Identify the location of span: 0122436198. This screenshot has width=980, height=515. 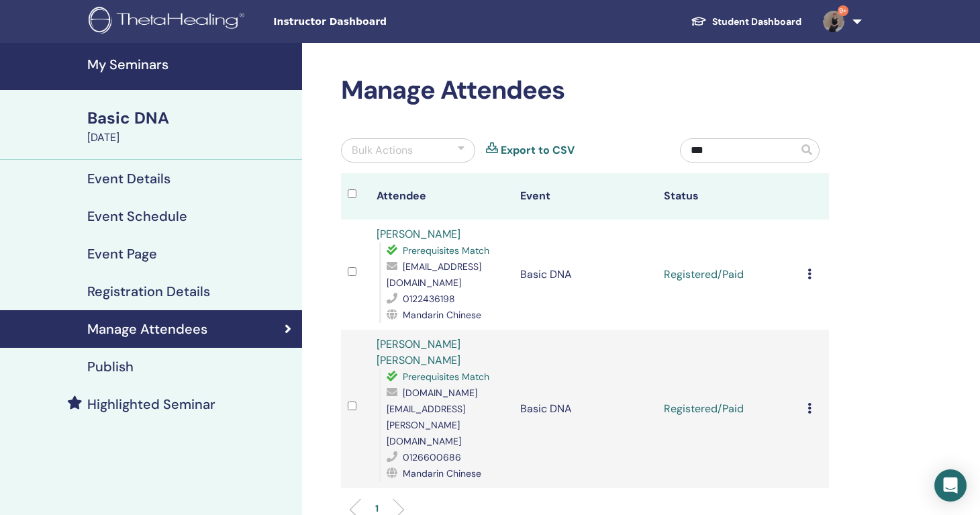
(429, 299).